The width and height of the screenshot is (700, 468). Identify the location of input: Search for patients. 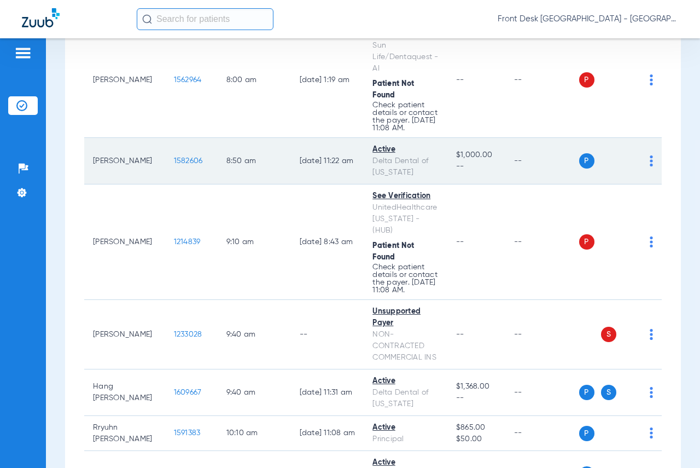
(205, 19).